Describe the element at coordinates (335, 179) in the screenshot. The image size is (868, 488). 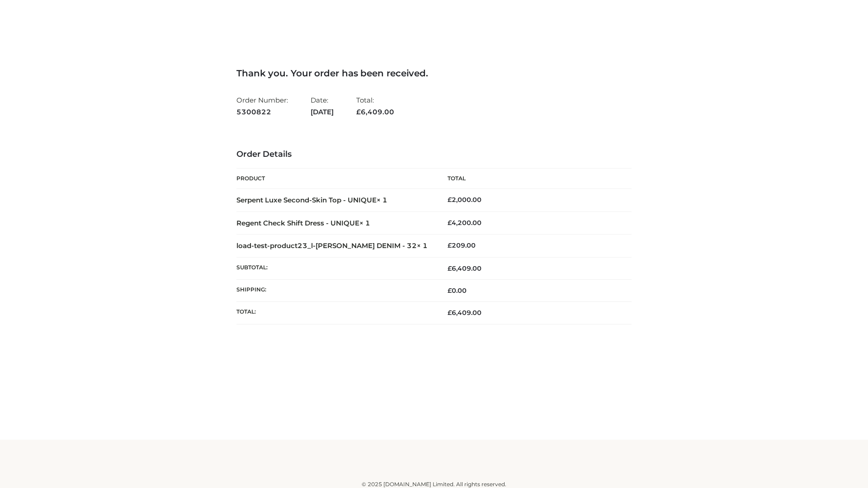
I see `th: Product` at that location.